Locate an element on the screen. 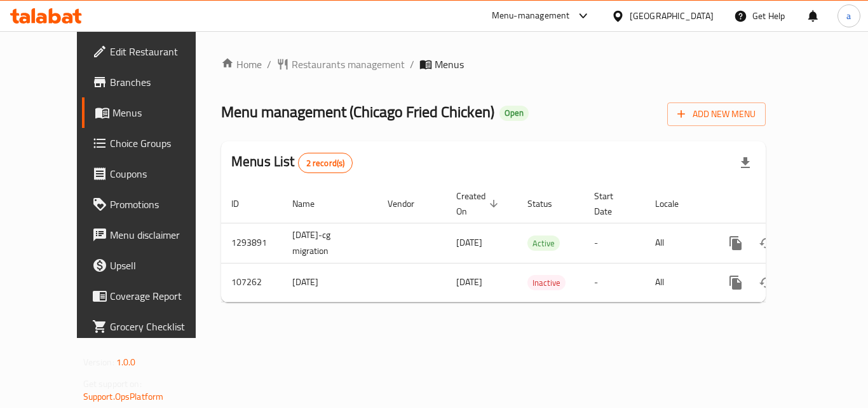  a: Grocery Checklist is located at coordinates (152, 326).